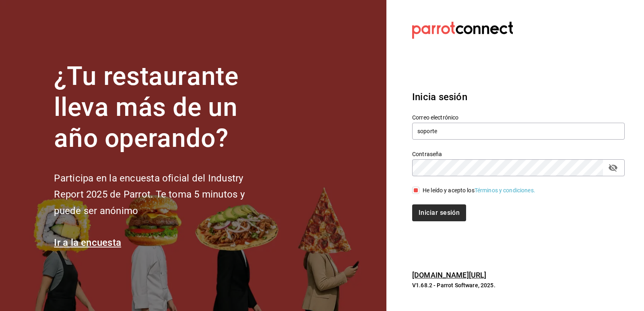 This screenshot has width=644, height=311. Describe the element at coordinates (613, 168) in the screenshot. I see `button: passwordField` at that location.